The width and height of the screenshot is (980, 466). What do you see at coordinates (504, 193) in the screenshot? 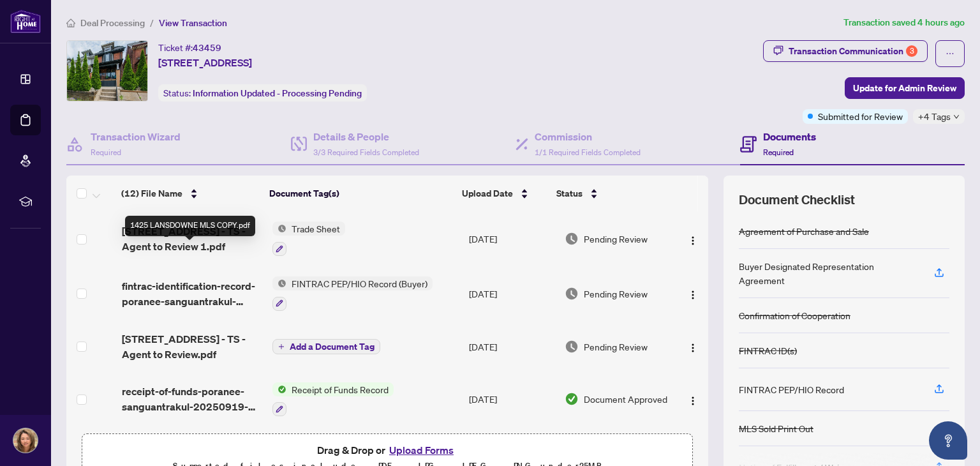
I see `th: Upload Date` at bounding box center [504, 193].